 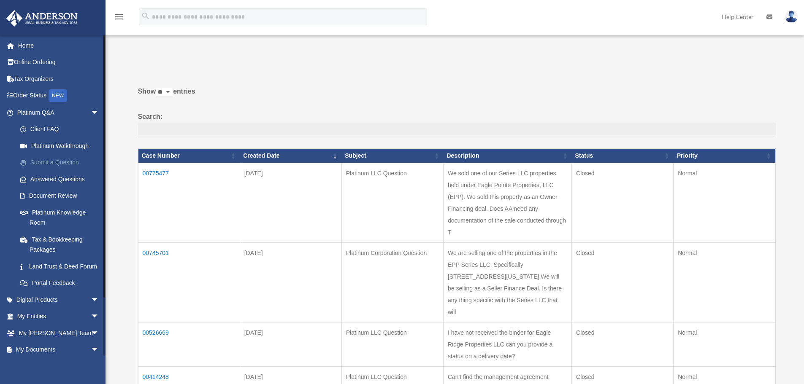 I want to click on a: Order StatusNEW, so click(x=59, y=96).